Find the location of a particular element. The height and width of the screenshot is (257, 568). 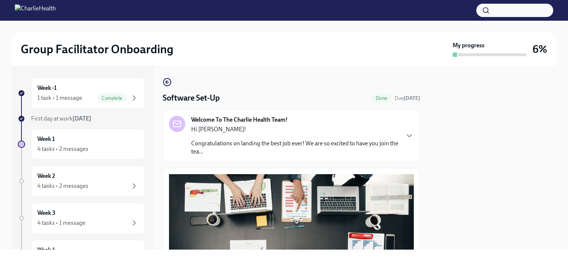

span: First day at work is located at coordinates (61, 118).